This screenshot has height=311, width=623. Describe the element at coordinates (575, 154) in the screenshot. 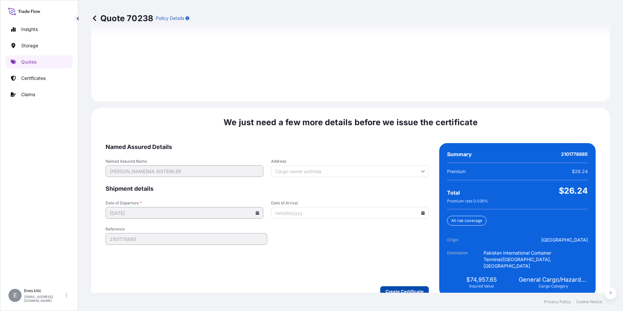

I see `span: 2101778885` at that location.